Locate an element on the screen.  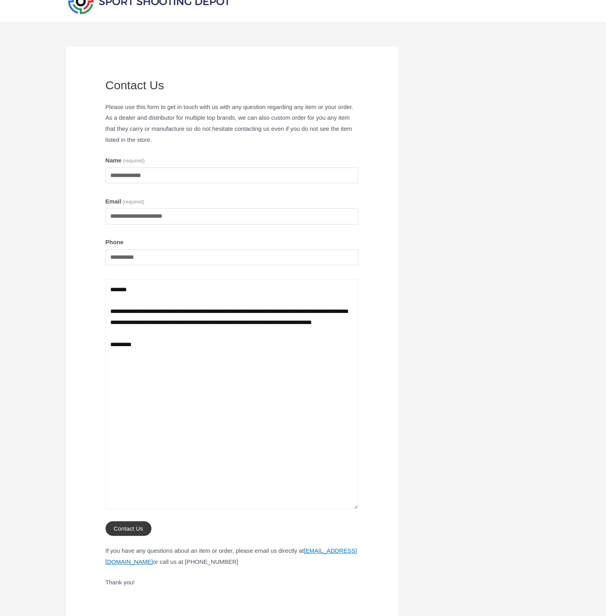
p: Please use this form to get in touch with us with any question regarding any item or your order. ... is located at coordinates (232, 123).